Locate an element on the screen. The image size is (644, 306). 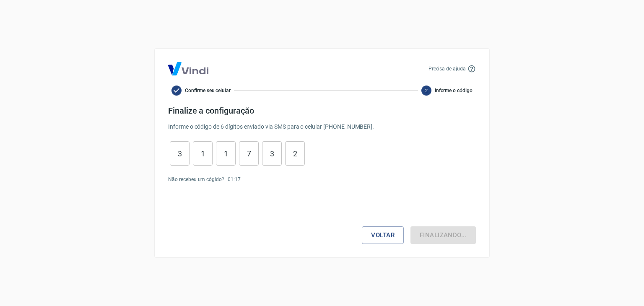
img: Logo Vind is located at coordinates (188, 69).